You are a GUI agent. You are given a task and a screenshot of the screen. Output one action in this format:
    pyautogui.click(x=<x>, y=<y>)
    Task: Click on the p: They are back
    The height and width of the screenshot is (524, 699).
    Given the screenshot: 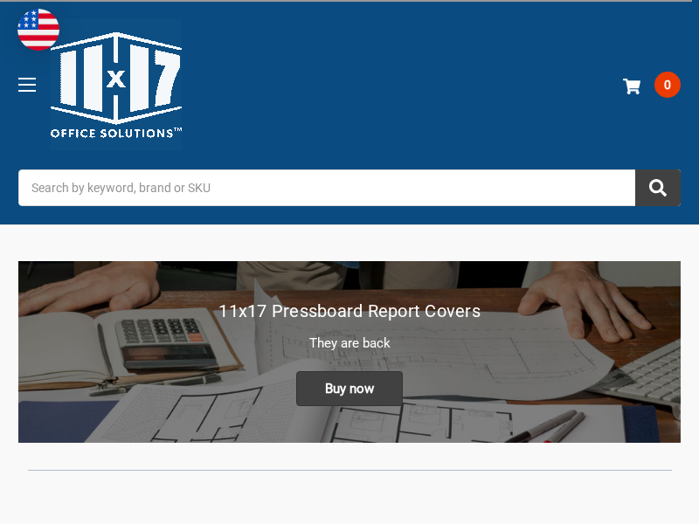 What is the action you would take?
    pyautogui.click(x=349, y=343)
    